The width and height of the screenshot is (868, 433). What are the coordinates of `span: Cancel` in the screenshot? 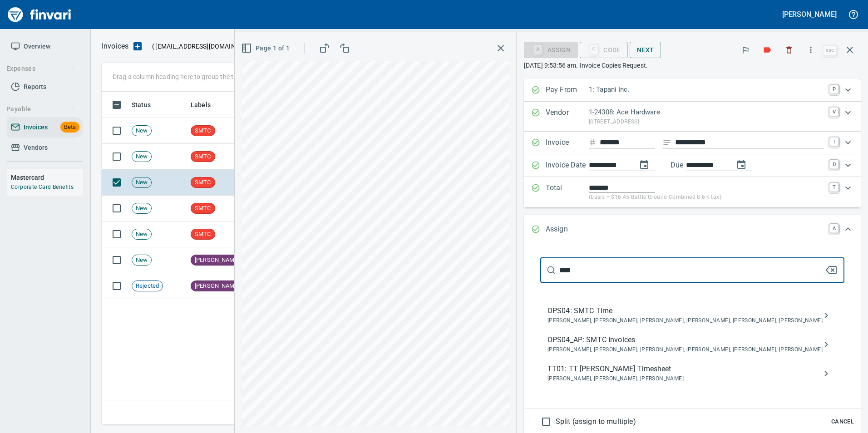 It's located at (842, 421).